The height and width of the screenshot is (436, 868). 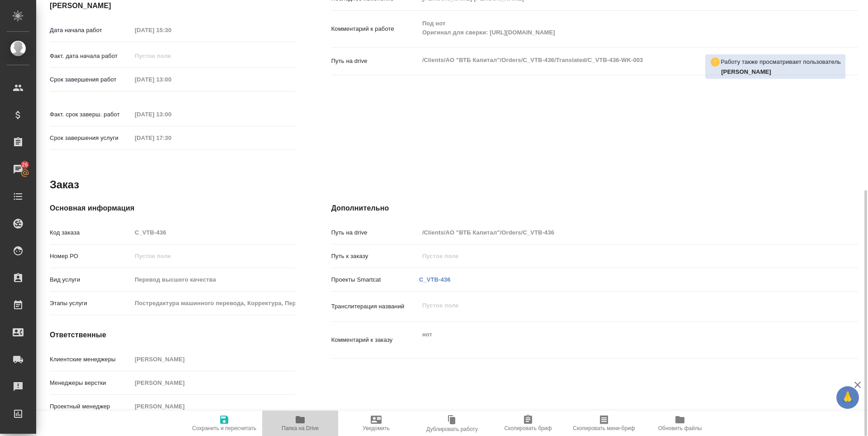 I want to click on span: Уведомить, so click(x=377, y=428).